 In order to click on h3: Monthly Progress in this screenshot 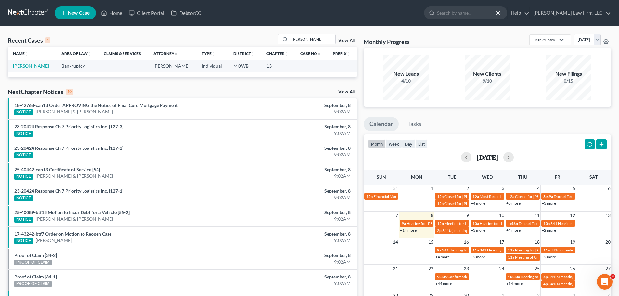, I will do `click(387, 42)`.